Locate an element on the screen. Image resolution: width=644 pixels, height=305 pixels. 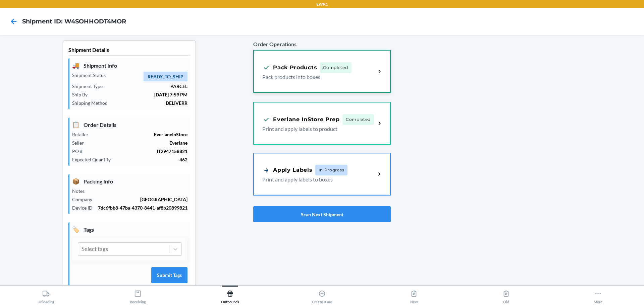
div: New is located at coordinates (414, 296).